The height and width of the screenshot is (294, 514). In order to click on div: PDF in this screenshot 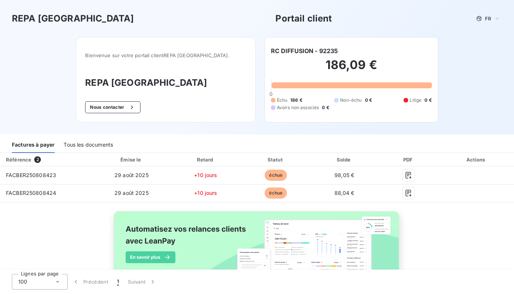, I will do `click(409, 160)`.